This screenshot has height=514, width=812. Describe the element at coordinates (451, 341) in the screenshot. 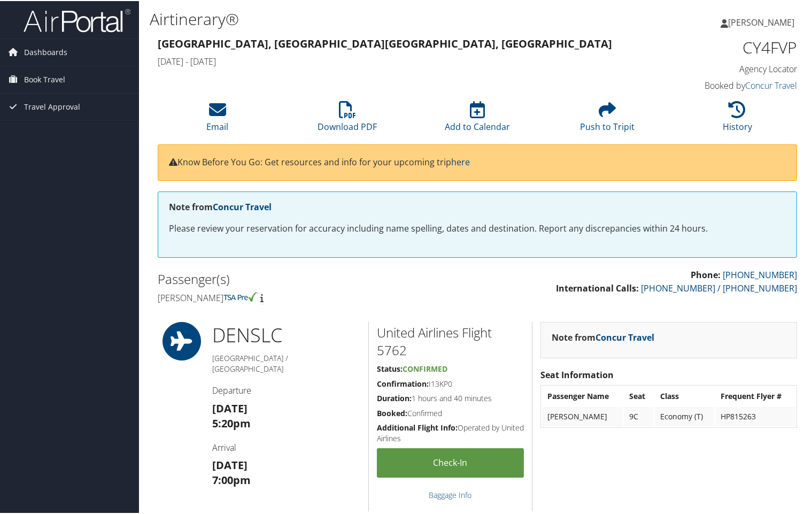

I see `h2: United Airlines Flight 5762` at that location.